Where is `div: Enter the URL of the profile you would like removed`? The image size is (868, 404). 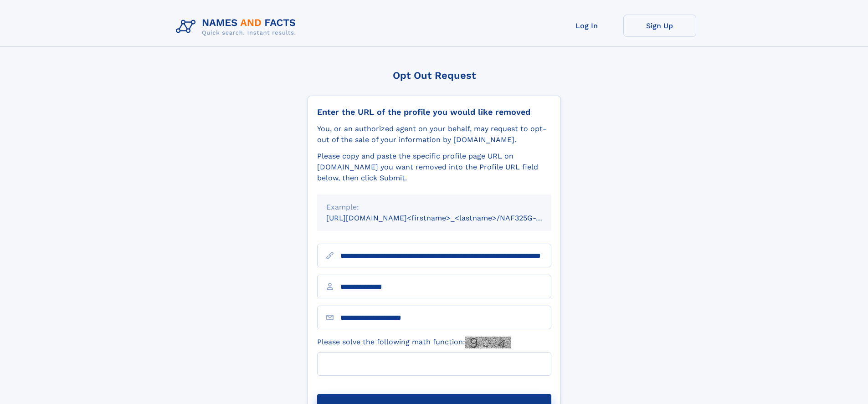
div: Enter the URL of the profile you would like removed is located at coordinates (434, 112).